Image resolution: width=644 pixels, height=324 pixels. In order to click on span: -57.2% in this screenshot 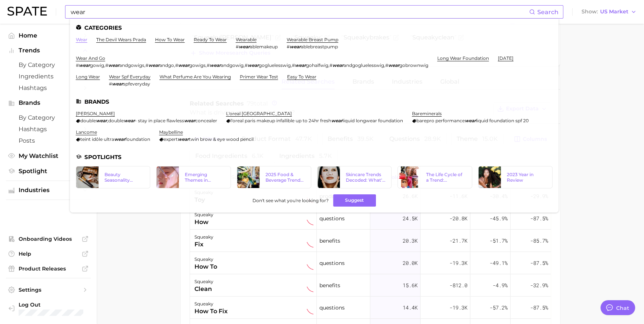, I will do `click(498, 308)`.